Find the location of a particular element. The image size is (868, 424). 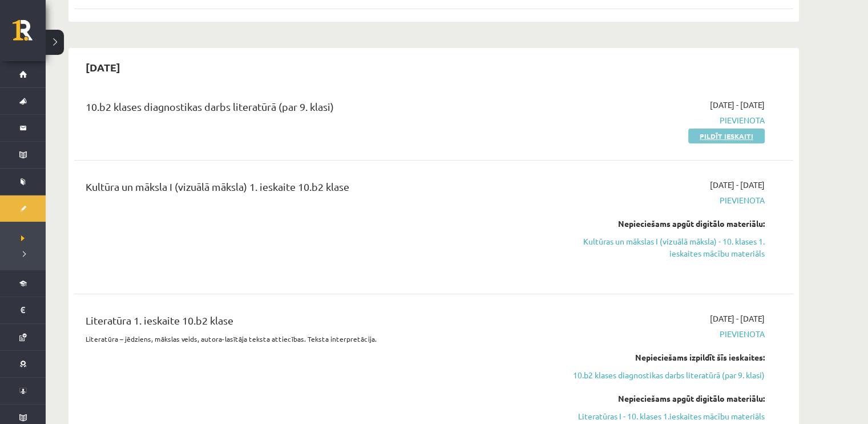

a: Literatūras I - 10. klases 1.ieskaites mācību materiāls is located at coordinates (657, 416).